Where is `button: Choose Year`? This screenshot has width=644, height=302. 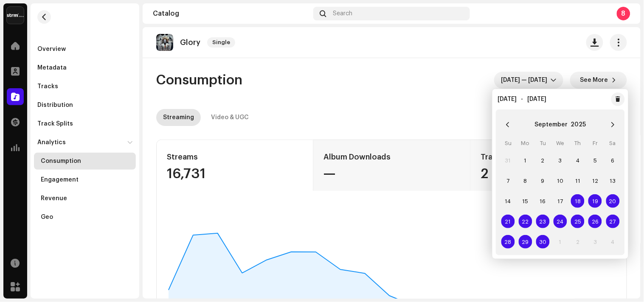
button: Choose Year is located at coordinates (579, 125).